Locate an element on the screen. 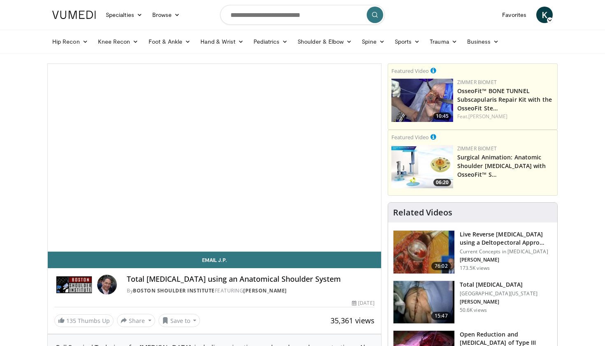  a: Favorites is located at coordinates (514, 15).